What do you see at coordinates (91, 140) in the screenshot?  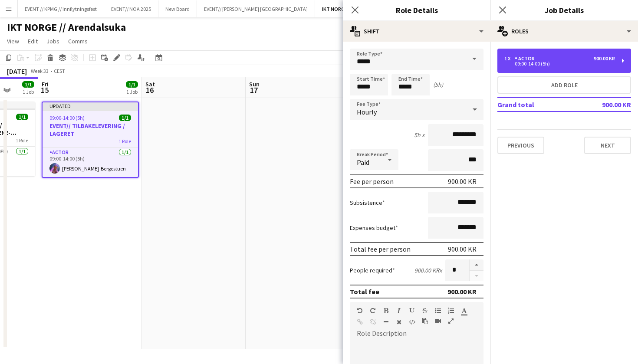 I see `div: Updated09:00-14:00 (5h)1/1EVENT// TILBAKELEVERING / LAGERET1 RoleActor1/109:00-14:00 (5h)[PERSON_...` at bounding box center [91, 140].